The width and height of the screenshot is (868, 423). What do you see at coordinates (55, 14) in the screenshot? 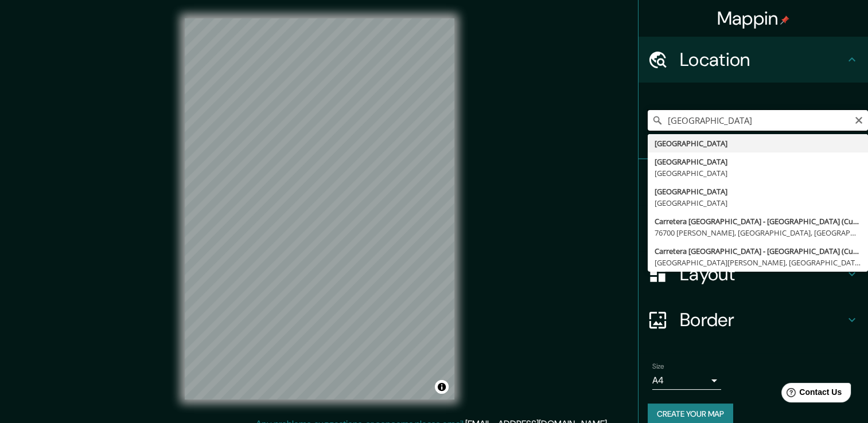
I see `span: Contact Us` at bounding box center [55, 14].